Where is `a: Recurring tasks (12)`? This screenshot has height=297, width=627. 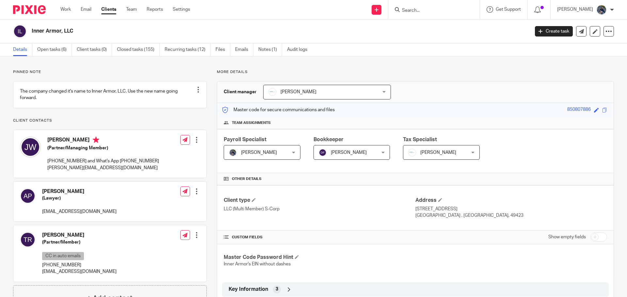
a: Recurring tasks (12) is located at coordinates (187, 50).